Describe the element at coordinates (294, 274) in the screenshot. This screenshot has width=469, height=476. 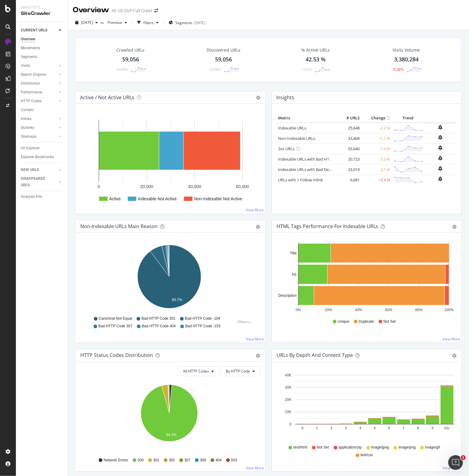
I see `text: H1` at that location.